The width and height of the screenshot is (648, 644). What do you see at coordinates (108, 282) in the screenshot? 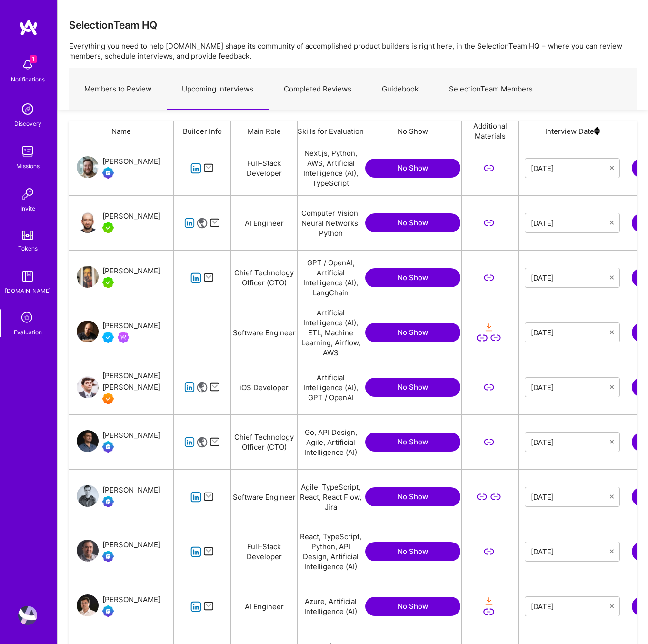
I see `img: A.Teamer in Residence` at bounding box center [108, 282].